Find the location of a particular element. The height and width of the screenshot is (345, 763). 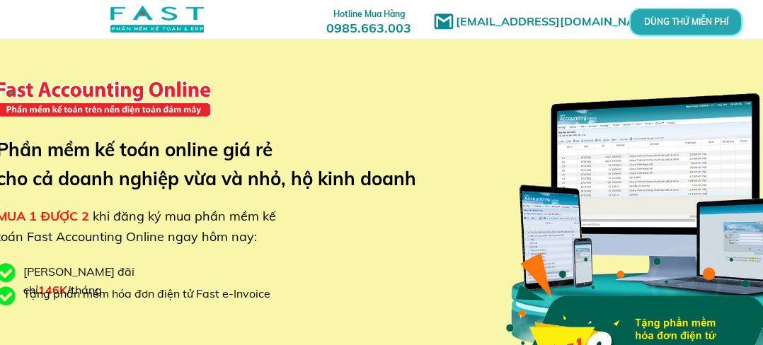

h3: 0985.663.003 is located at coordinates (369, 20).